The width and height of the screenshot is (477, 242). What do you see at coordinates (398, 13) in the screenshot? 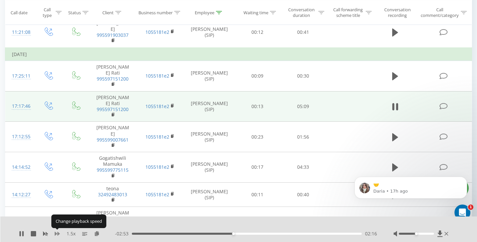
I see `div: Conversation recording` at bounding box center [398, 13].